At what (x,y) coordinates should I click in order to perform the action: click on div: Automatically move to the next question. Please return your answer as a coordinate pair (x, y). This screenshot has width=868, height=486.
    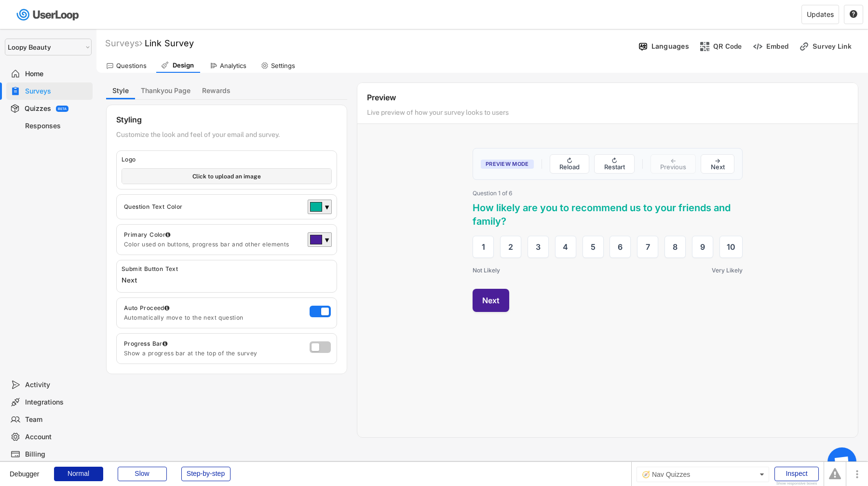
    Looking at the image, I should click on (214, 318).